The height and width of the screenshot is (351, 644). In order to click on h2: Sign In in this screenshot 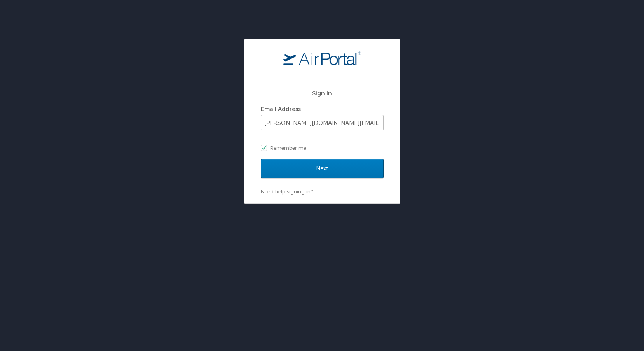, I will do `click(322, 93)`.